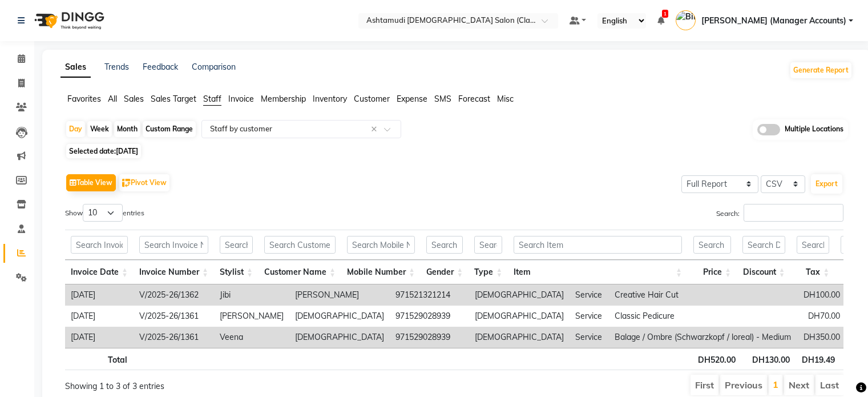  Describe the element at coordinates (372, 99) in the screenshot. I see `span: Customer` at that location.